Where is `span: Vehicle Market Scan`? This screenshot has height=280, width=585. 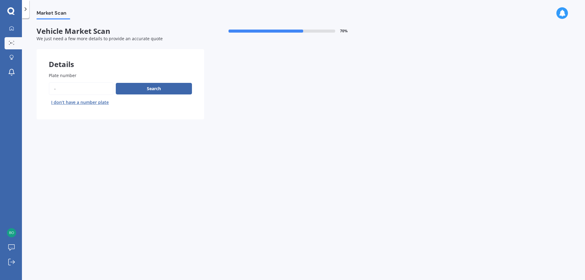
span: Vehicle Market Scan is located at coordinates (120, 31).